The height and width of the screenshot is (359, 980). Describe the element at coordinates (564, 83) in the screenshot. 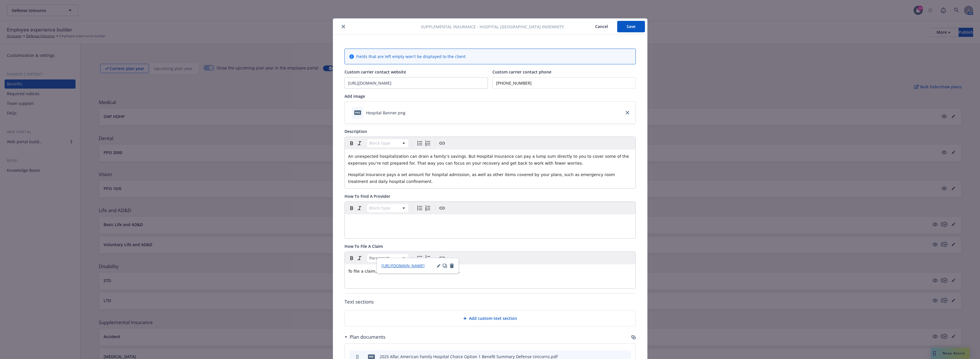

I see `input: Add custom carrier contact phone` at that location.